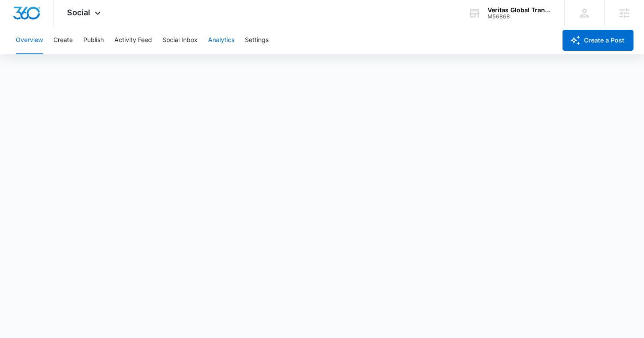  I want to click on div: account id, so click(520, 16).